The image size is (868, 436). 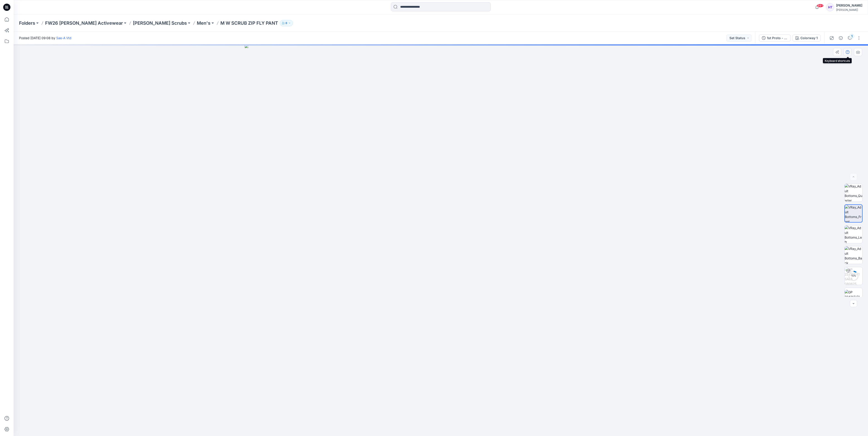 What do you see at coordinates (777, 38) in the screenshot?
I see `div: 1st Proto - 3D` at bounding box center [777, 38].